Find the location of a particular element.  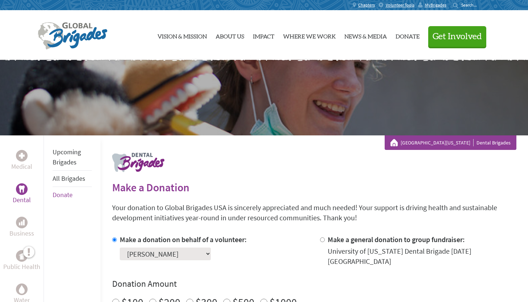

h2: Make a Donation is located at coordinates (314, 187).